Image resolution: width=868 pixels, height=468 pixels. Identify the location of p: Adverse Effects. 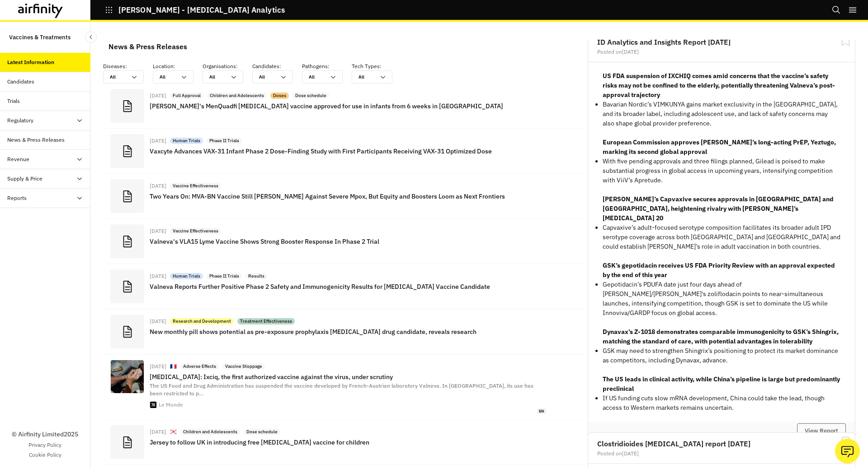
(200, 367).